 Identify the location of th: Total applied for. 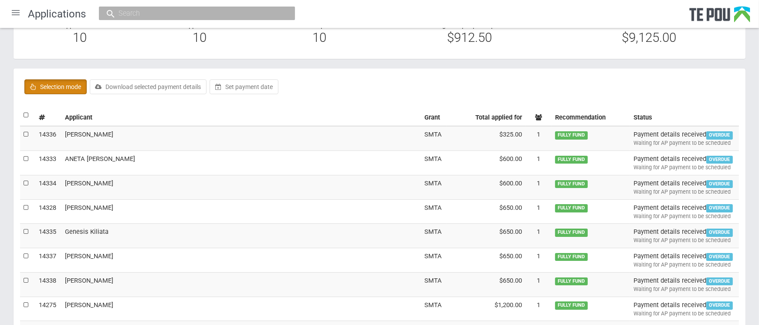
(486, 116).